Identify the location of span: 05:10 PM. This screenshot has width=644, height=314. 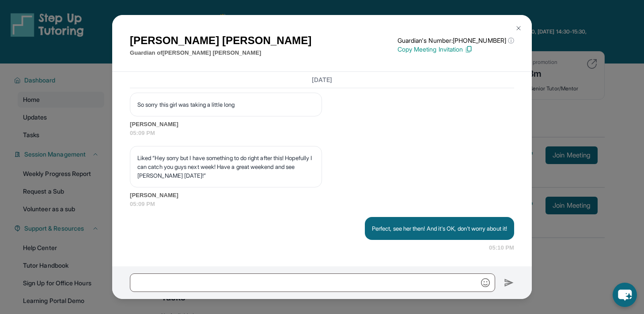
(502, 248).